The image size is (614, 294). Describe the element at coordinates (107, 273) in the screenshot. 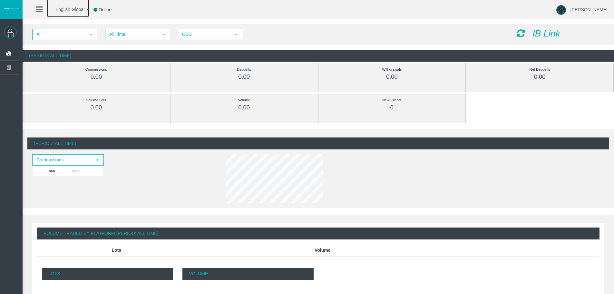

I see `p: Lots` at that location.